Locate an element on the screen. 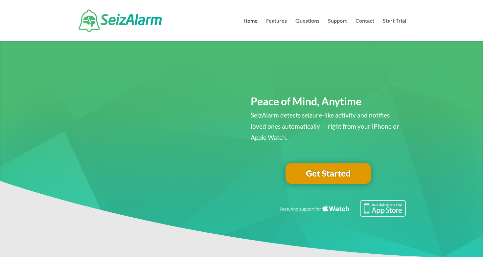  a: Home is located at coordinates (250, 30).